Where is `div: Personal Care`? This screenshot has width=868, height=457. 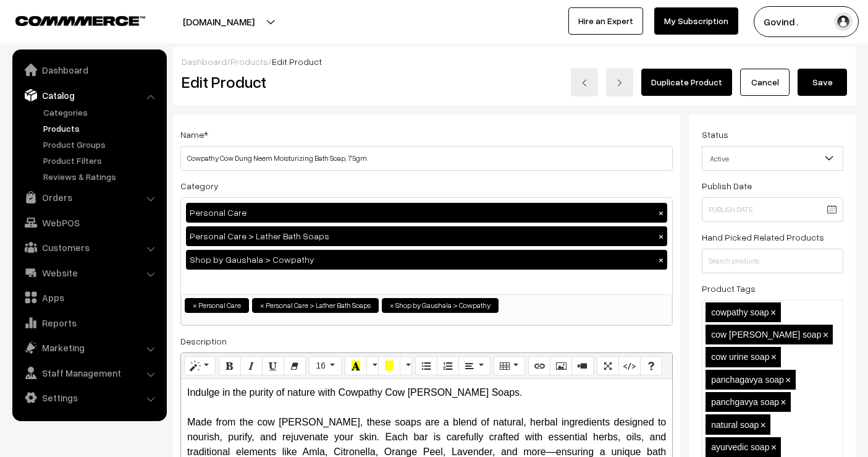
div: Personal Care is located at coordinates (426, 212).